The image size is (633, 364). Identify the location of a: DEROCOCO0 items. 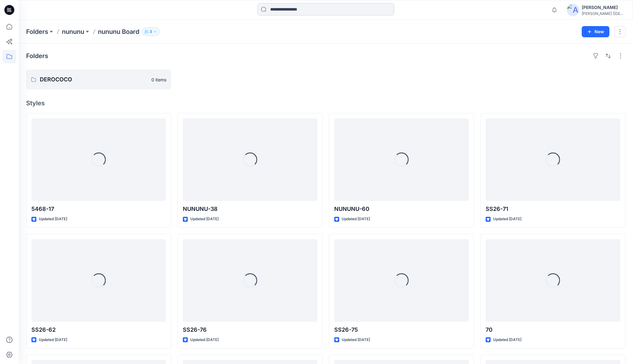
(98, 79).